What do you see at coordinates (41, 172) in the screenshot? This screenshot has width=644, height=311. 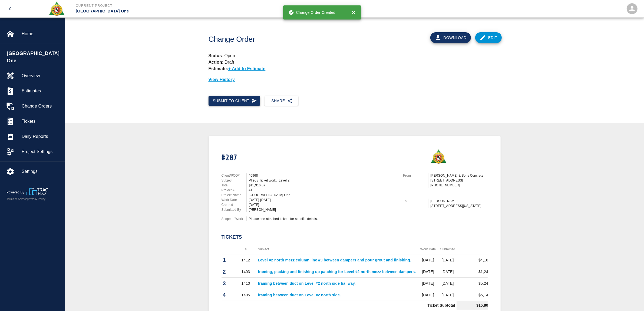 I see `span: Settings` at bounding box center [41, 172].